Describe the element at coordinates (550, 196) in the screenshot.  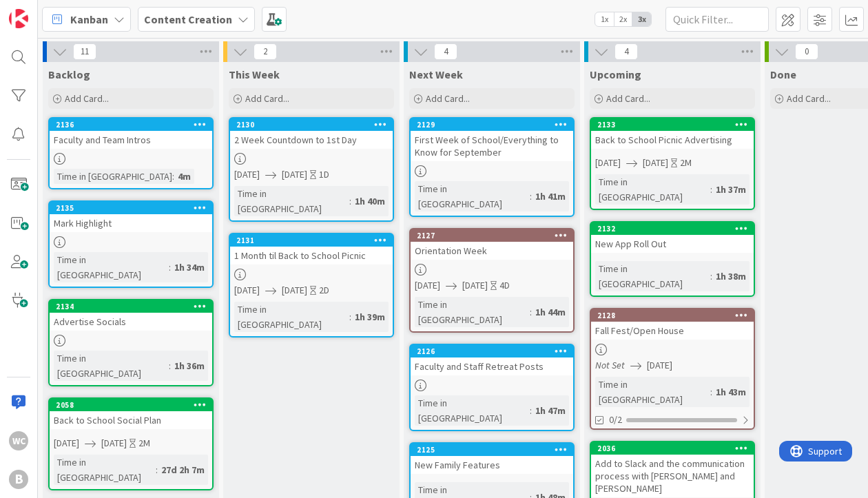
I see `div: 1h 41m` at that location.